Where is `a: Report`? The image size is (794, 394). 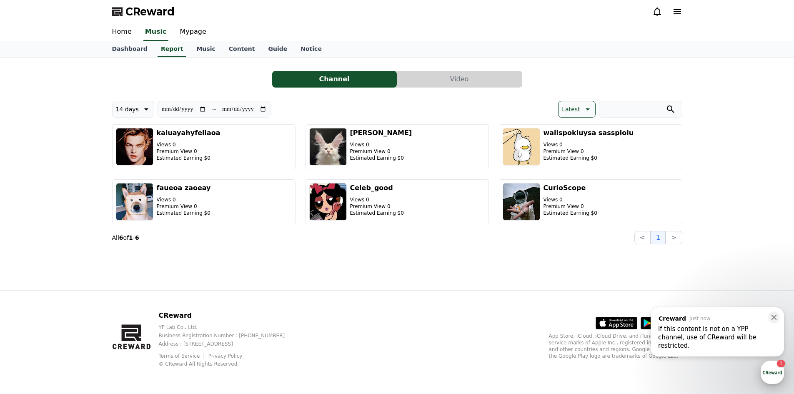 a: Report is located at coordinates (172, 49).